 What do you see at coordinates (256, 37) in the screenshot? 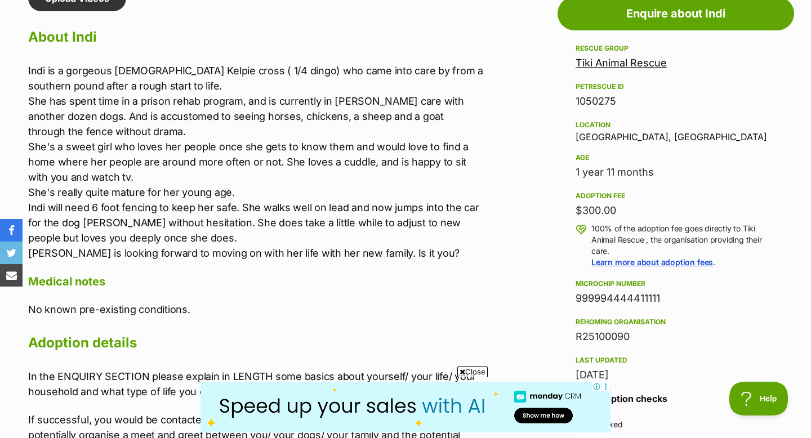
I see `h2: About Indi` at bounding box center [256, 37].